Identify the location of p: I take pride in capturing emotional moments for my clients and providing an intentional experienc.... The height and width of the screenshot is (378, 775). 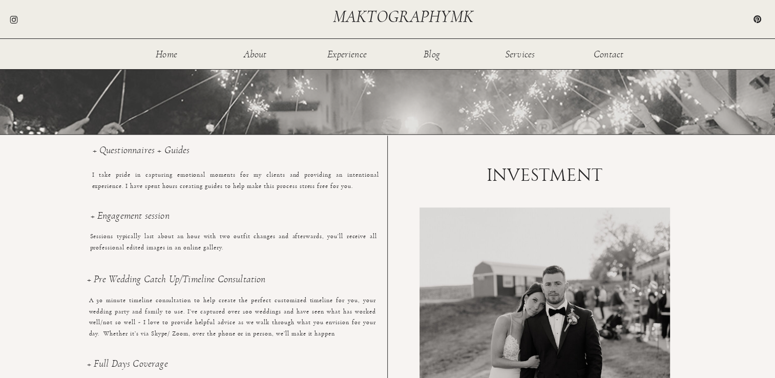
(236, 185).